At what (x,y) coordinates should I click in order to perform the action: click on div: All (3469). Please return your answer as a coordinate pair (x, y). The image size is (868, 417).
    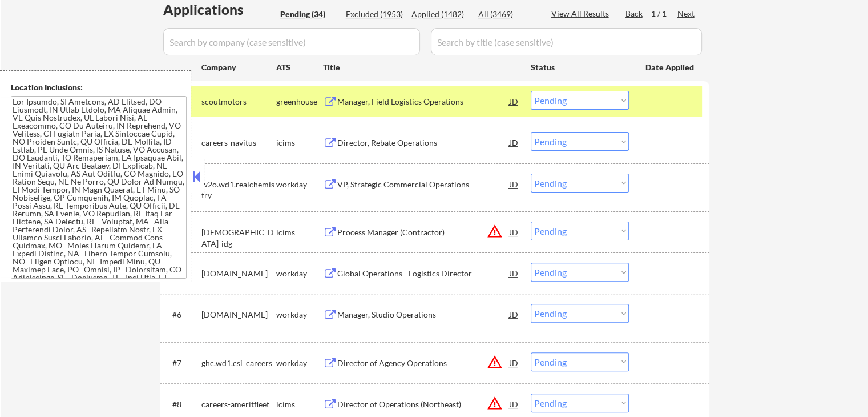
    Looking at the image, I should click on (507, 14).